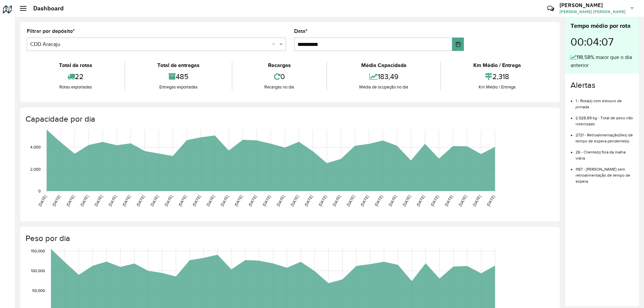 The width and height of the screenshot is (644, 308). What do you see at coordinates (602, 42) in the screenshot?
I see `div: 00:04:07` at bounding box center [602, 42].